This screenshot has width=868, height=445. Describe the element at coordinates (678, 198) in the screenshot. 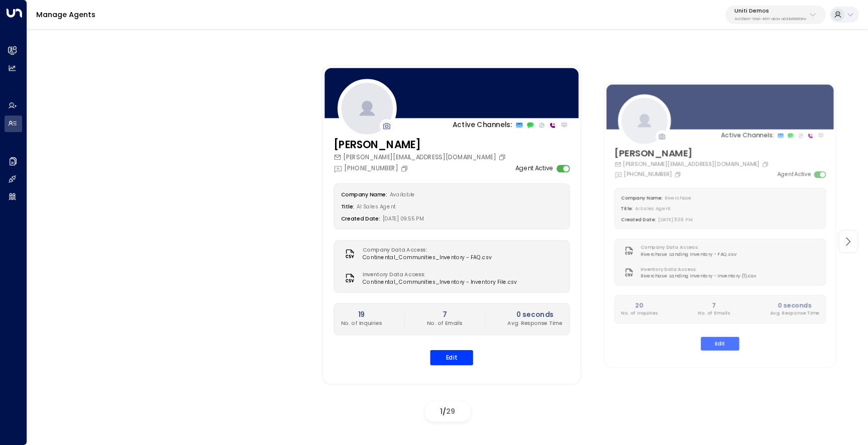

I see `span: Riverchase` at that location.